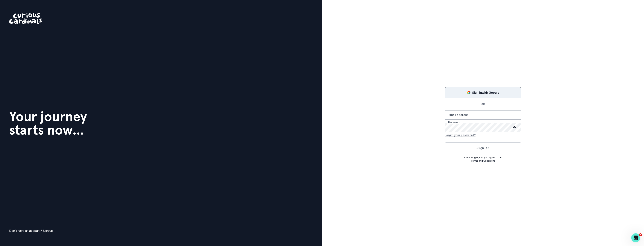  Describe the element at coordinates (483, 158) in the screenshot. I see `p: By clicking Sign In , you agree to our` at that location.